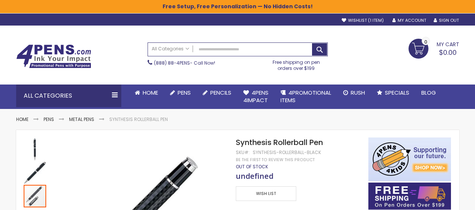  I want to click on span: Home, so click(150, 92).